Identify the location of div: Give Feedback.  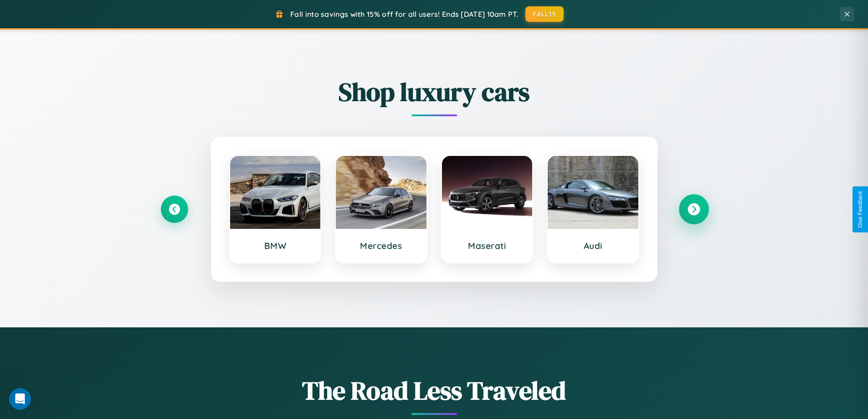
(860, 210).